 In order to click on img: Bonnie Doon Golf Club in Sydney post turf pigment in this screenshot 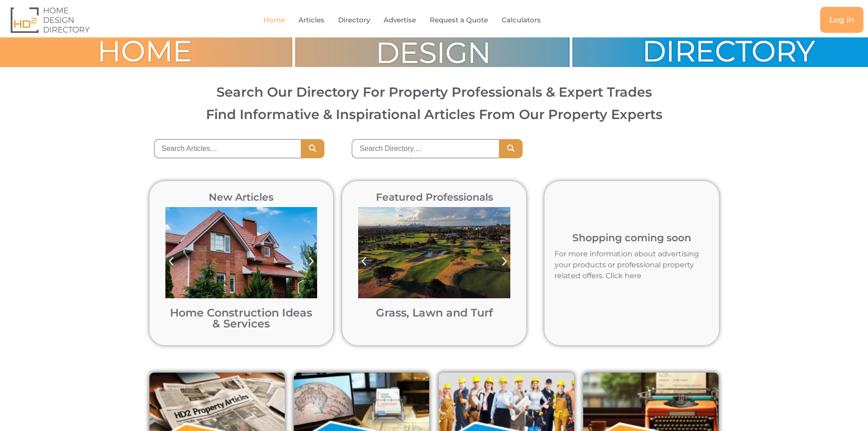, I will do `click(434, 253)`.